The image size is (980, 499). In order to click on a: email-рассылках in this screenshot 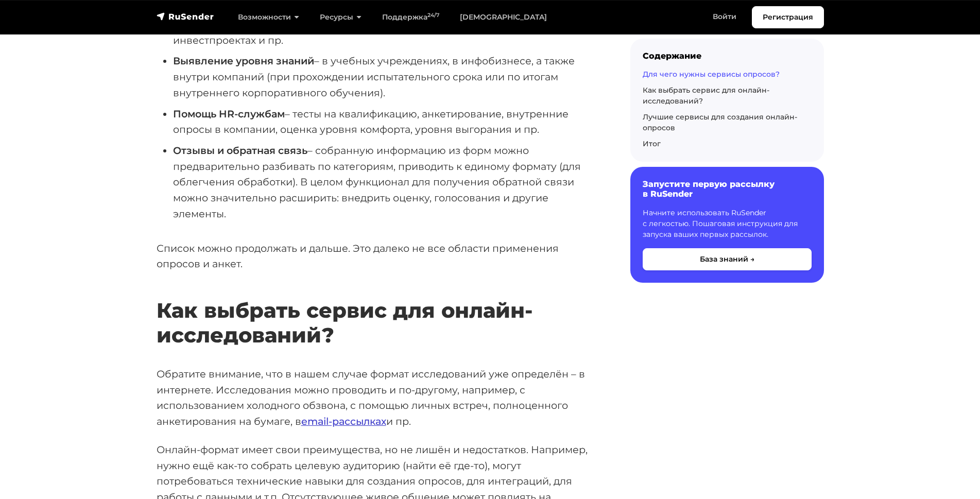, I will do `click(343, 422)`.